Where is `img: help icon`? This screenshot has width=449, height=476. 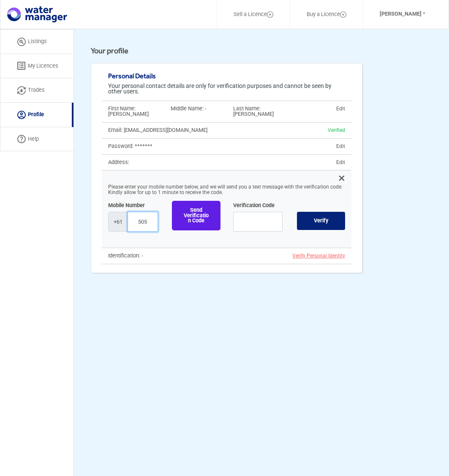
img: help icon is located at coordinates (22, 139).